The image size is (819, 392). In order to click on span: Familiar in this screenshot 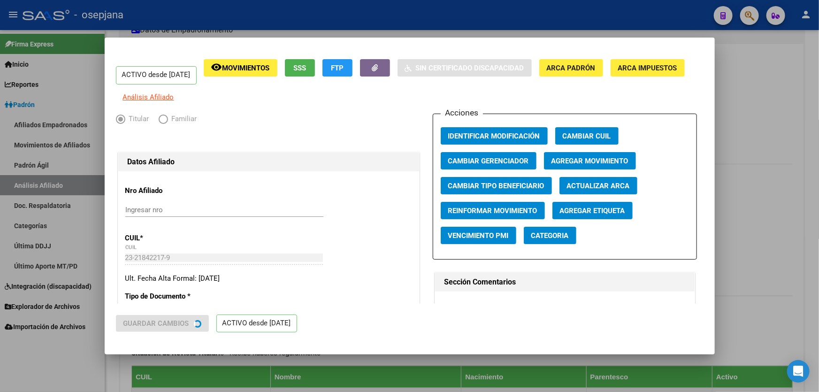, I will do `click(182, 119)`.